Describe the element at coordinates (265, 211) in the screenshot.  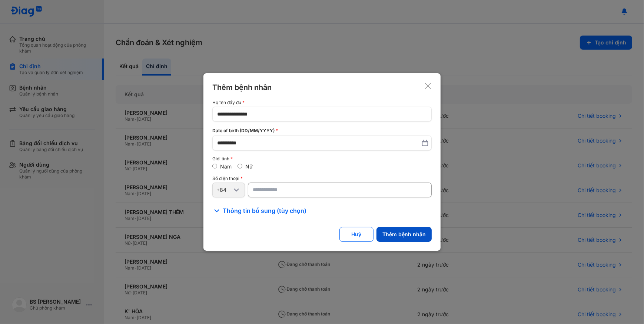
I see `span: Thông tin bổ sung (tùy chọn)` at that location.